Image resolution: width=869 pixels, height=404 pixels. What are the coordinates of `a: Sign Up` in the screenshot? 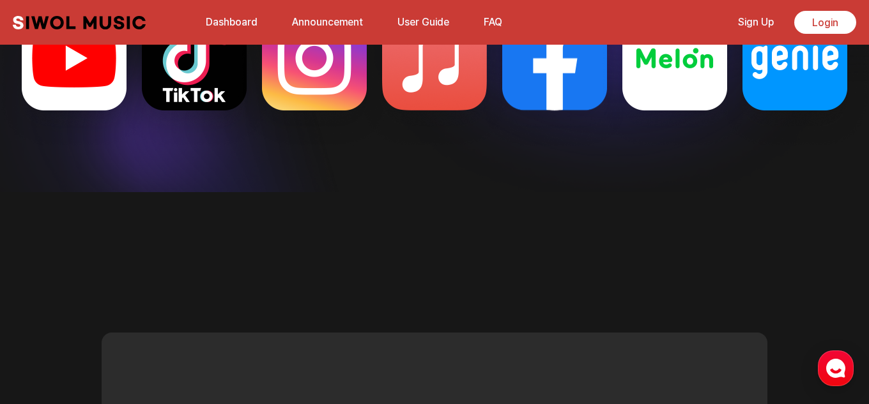 It's located at (756, 22).